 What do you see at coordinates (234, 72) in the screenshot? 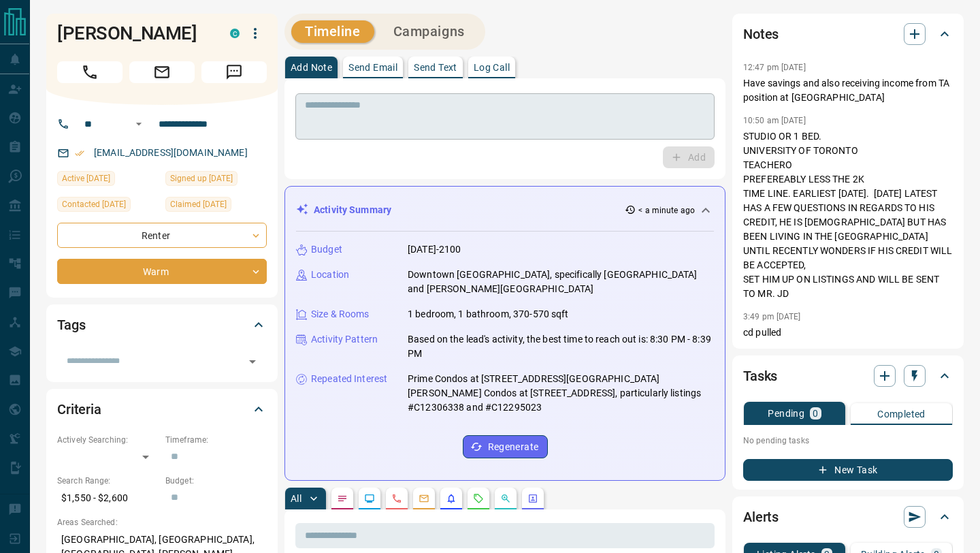
I see `span: Message` at bounding box center [234, 72].